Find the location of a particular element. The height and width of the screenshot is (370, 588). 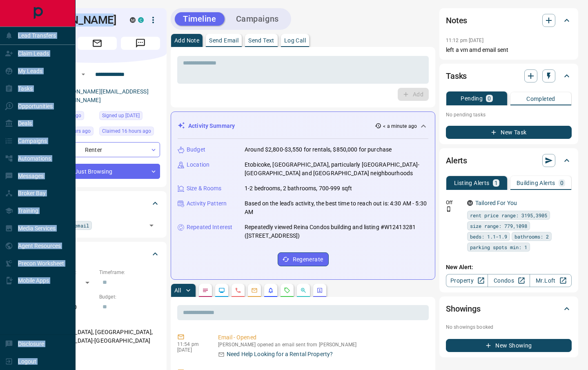

svg: Emails is located at coordinates (254, 291).